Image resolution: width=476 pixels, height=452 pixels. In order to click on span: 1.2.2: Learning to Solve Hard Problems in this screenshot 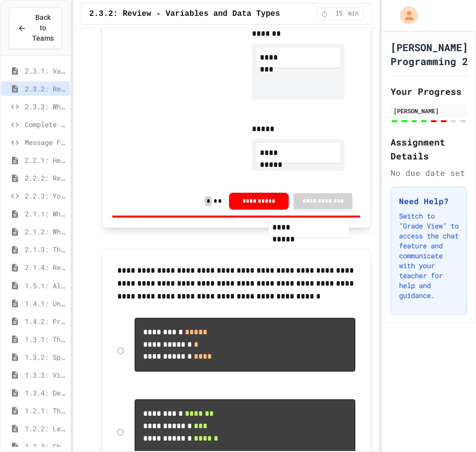, I will do `click(45, 428)`.